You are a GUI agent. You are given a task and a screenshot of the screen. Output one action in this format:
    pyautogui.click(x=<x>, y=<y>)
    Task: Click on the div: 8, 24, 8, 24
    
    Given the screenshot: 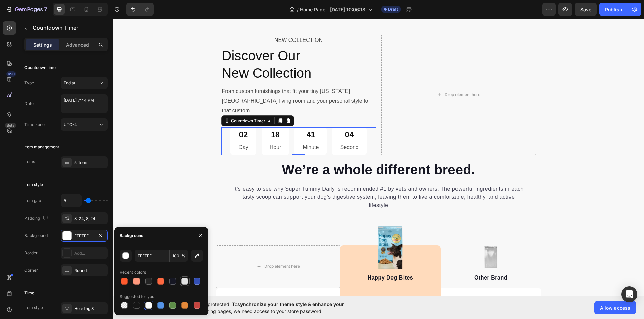 What is the action you would take?
    pyautogui.click(x=90, y=219)
    